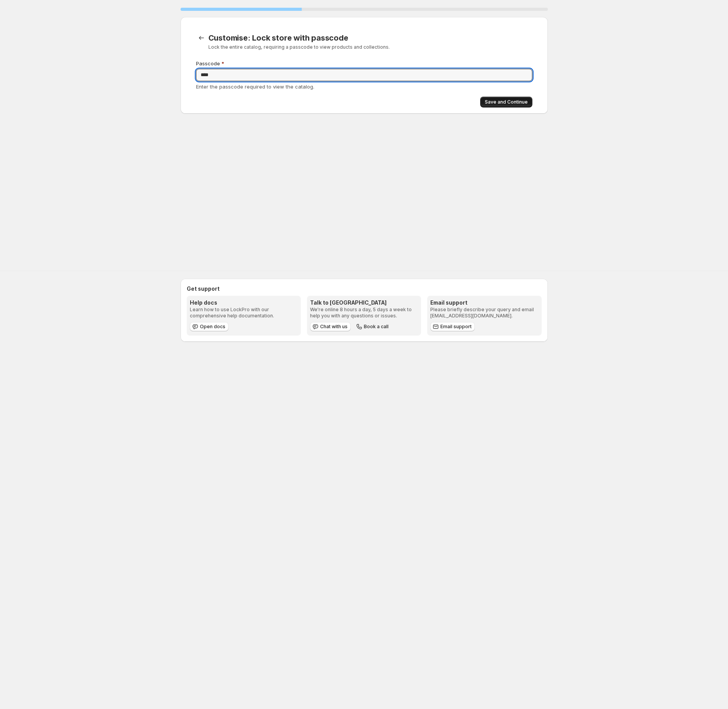 This screenshot has height=709, width=728. I want to click on button: Back to templates, so click(202, 38).